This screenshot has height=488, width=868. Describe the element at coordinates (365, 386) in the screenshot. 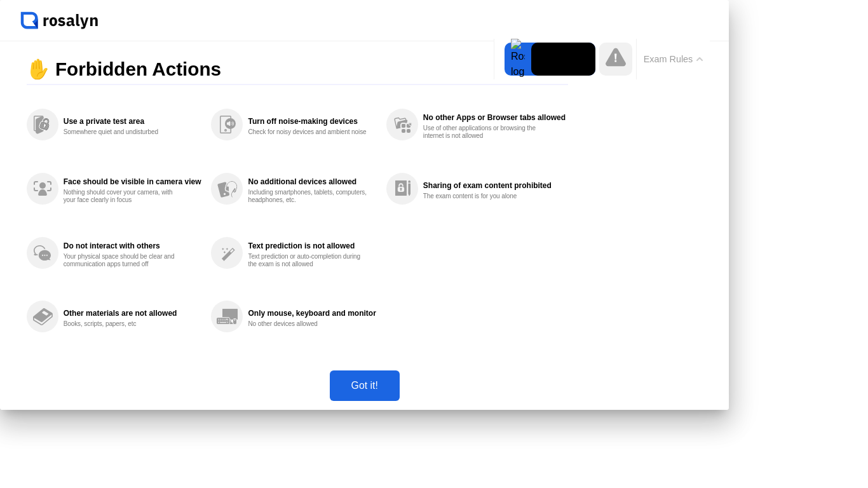

I see `div: Got it!` at that location.